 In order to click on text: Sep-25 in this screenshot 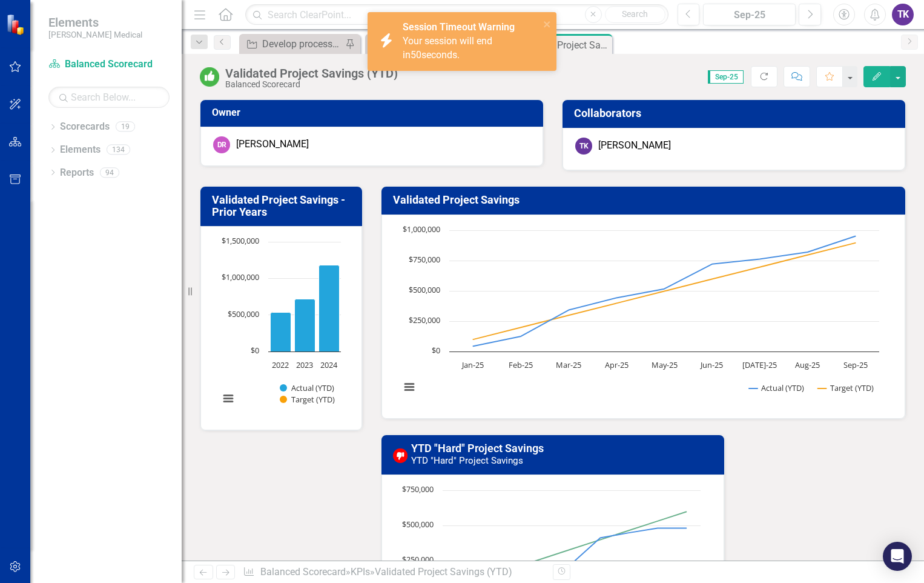, I will do `click(856, 365)`.